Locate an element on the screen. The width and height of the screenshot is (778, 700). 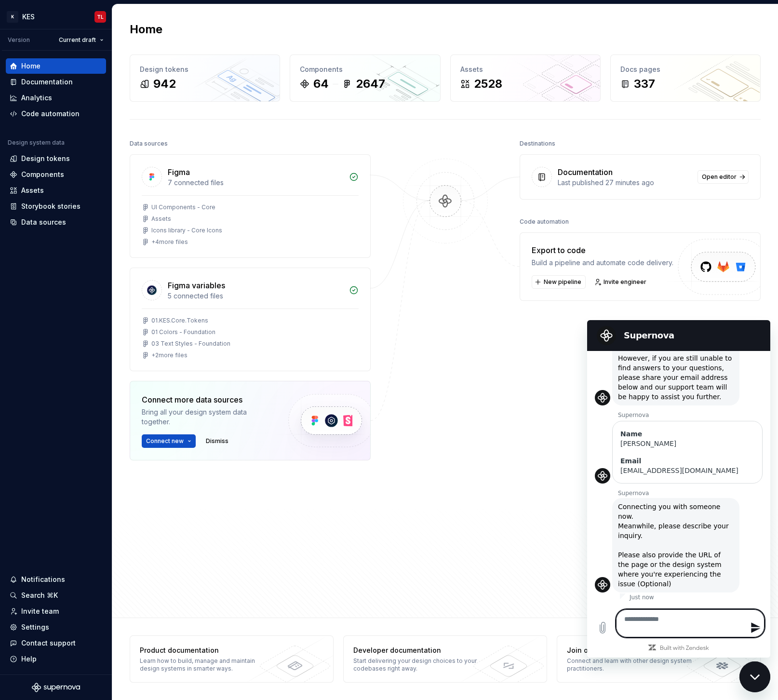
div: + 2 more files is located at coordinates (169, 355).